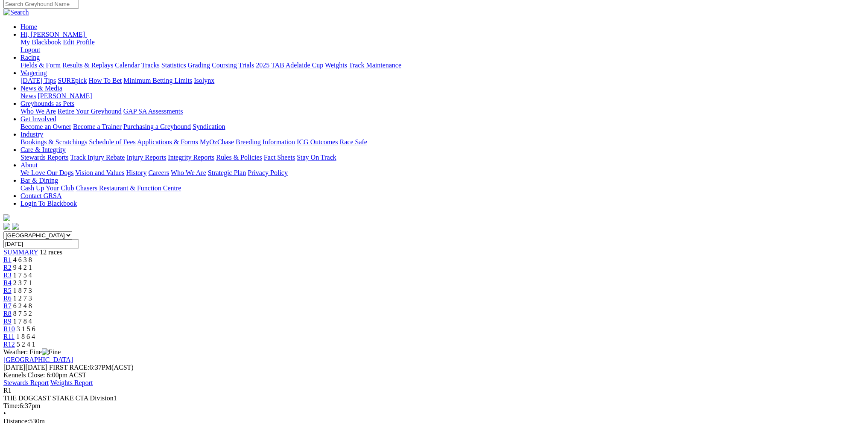  Describe the element at coordinates (46, 126) in the screenshot. I see `a: Become an Owner` at that location.